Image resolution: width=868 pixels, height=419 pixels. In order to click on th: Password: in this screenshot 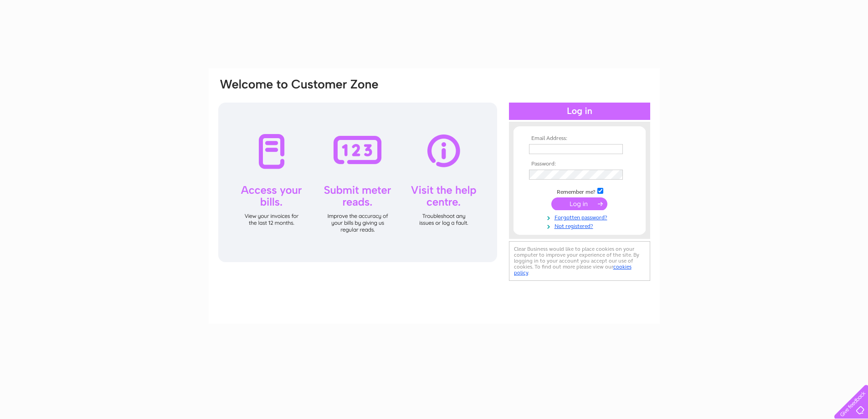, I will do `click(580, 164)`.